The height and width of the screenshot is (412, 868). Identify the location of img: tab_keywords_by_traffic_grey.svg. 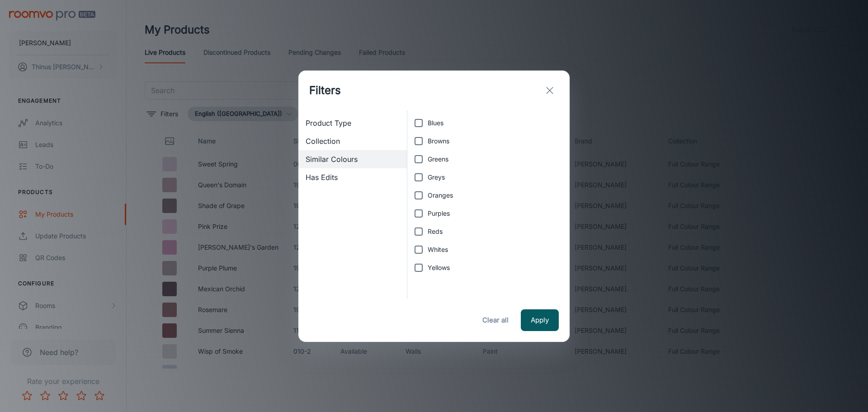
(94, 56).